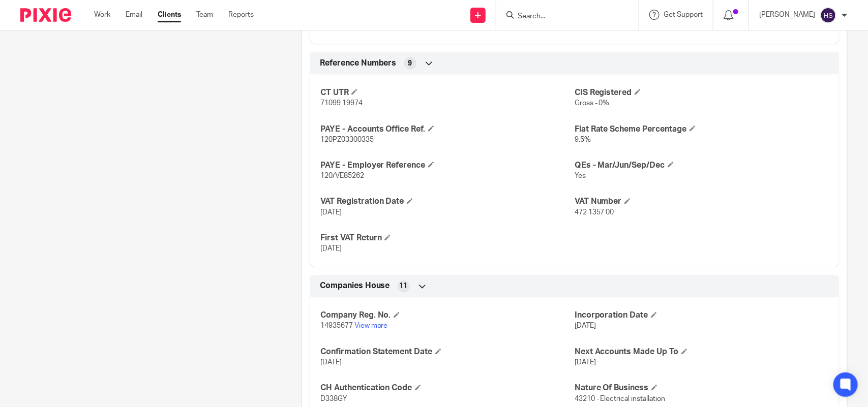 The width and height of the screenshot is (868, 407). What do you see at coordinates (683, 15) in the screenshot?
I see `span: Get Support` at bounding box center [683, 15].